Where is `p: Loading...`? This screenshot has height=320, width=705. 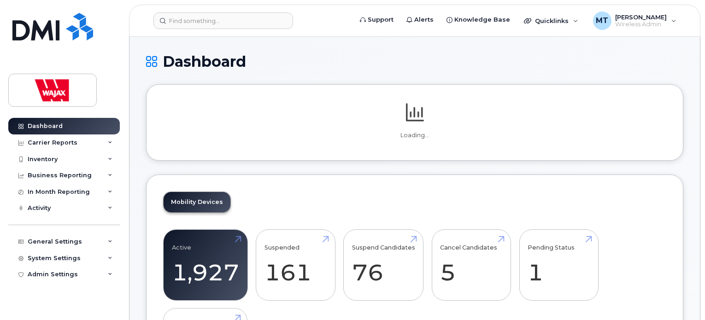
p: Loading... is located at coordinates (415, 135).